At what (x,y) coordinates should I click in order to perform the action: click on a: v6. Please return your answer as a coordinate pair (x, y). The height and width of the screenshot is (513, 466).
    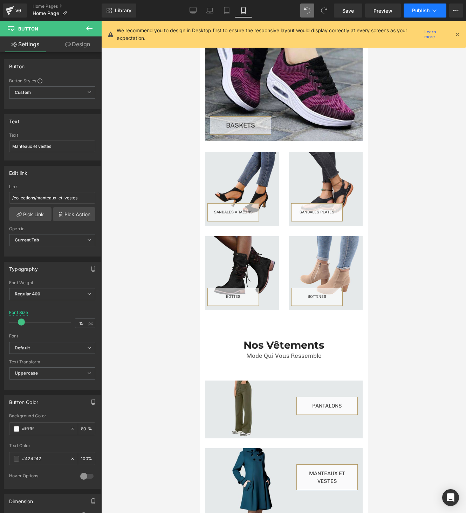
    Looking at the image, I should click on (15, 11).